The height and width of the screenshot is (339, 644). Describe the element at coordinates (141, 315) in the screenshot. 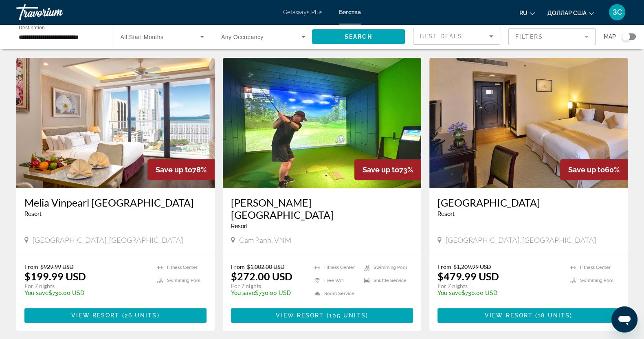

I see `span: 26 units` at that location.